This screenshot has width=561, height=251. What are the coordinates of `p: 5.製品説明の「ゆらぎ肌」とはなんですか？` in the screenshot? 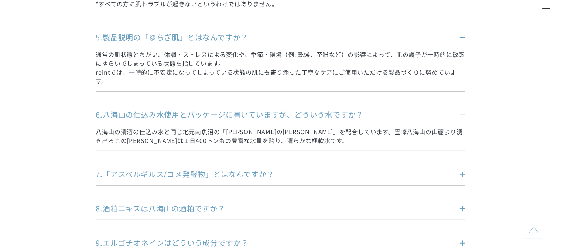 It's located at (270, 37).